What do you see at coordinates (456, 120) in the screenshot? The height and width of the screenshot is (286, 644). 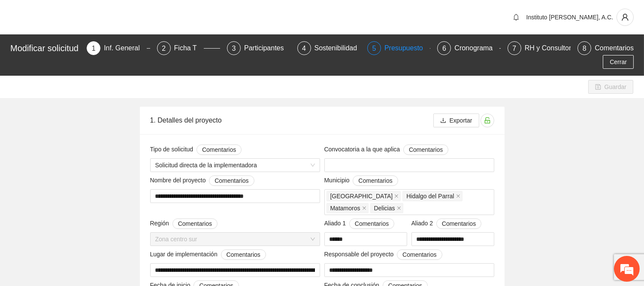 I see `button: downloadExportar` at bounding box center [456, 120].